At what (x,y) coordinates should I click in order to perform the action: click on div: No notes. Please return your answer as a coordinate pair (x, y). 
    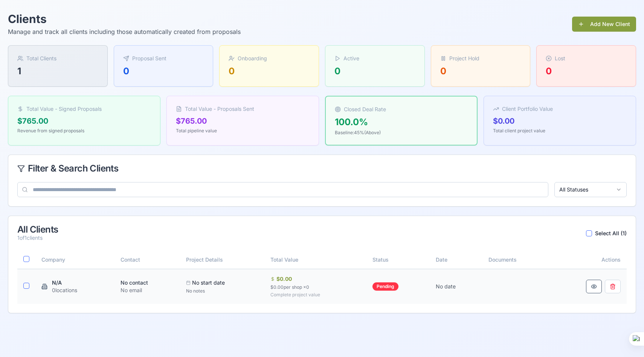
    Looking at the image, I should click on (222, 291).